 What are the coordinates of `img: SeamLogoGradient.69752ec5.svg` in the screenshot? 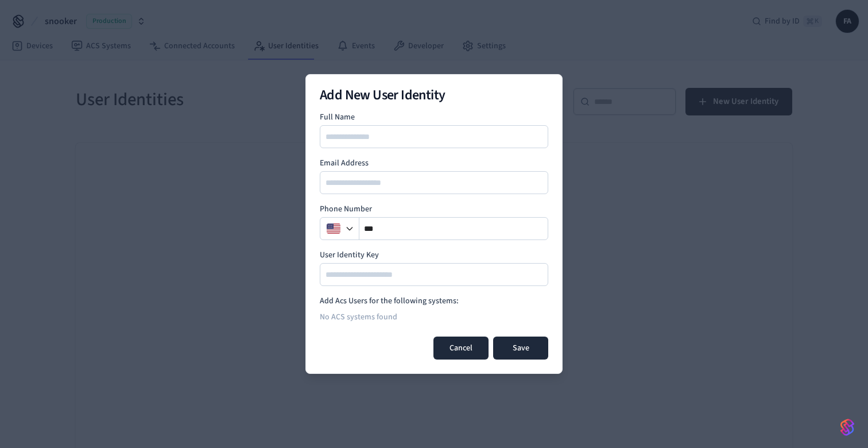 It's located at (848, 427).